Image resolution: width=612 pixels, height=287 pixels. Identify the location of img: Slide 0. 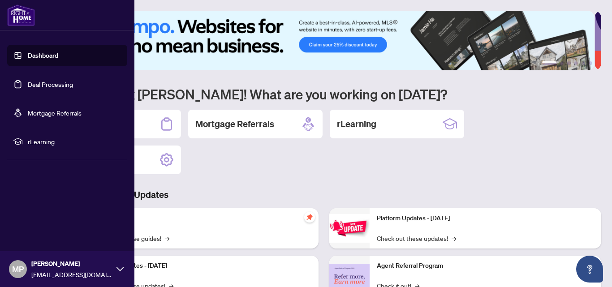
(320, 40).